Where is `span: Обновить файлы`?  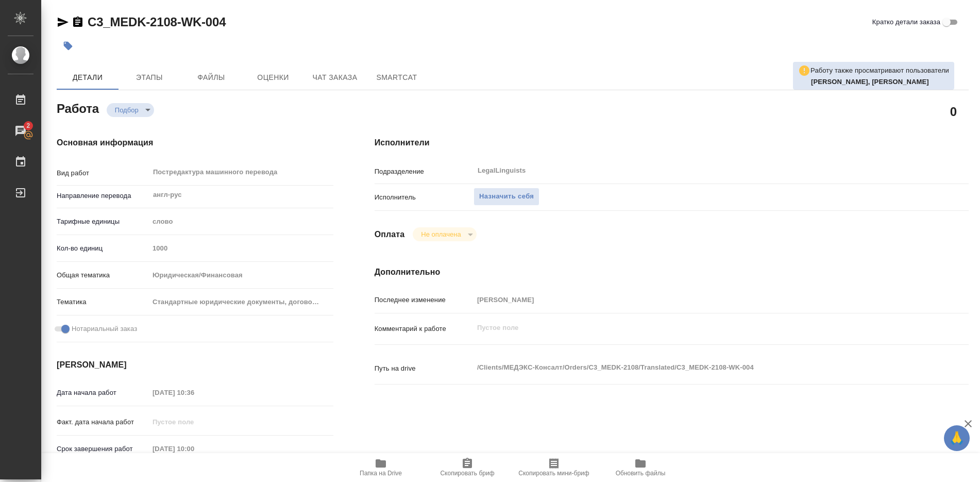
span: Обновить файлы is located at coordinates (640, 473).